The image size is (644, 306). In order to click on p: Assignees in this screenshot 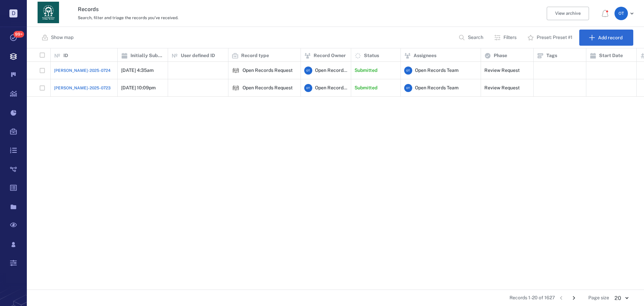, I will do `click(425, 56)`.